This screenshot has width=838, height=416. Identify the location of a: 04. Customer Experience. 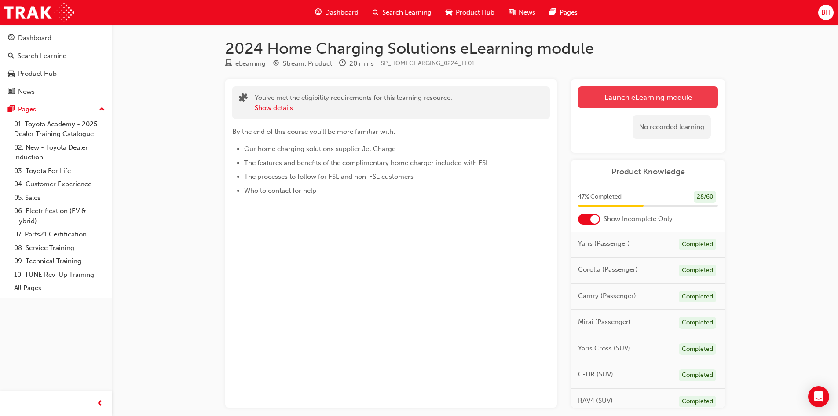
(59, 184).